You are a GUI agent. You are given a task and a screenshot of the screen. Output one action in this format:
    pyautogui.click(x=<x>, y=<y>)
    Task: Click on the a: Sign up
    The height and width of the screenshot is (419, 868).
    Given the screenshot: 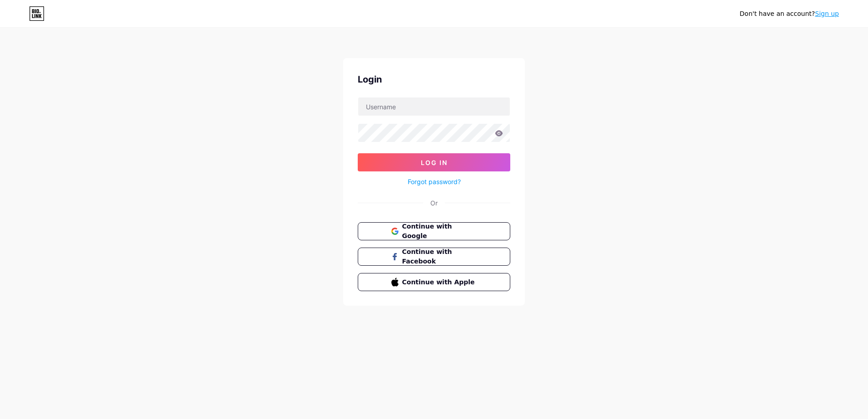 What is the action you would take?
    pyautogui.click(x=827, y=14)
    